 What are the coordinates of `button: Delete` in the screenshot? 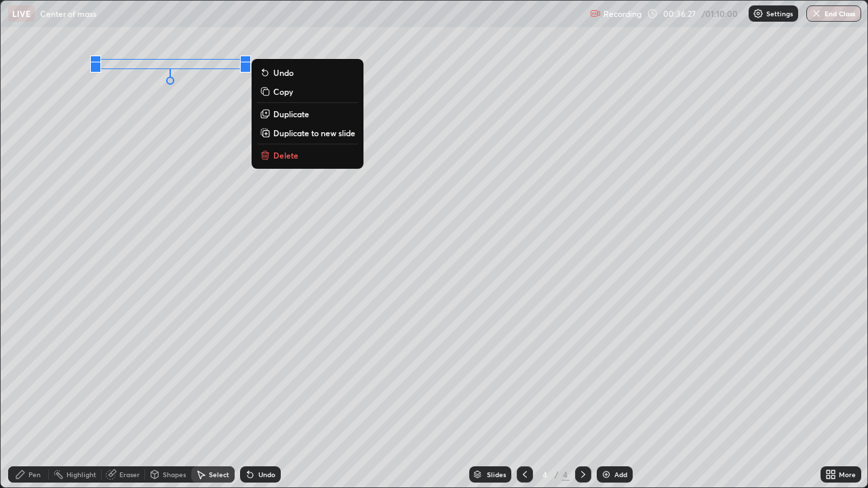 It's located at (307, 155).